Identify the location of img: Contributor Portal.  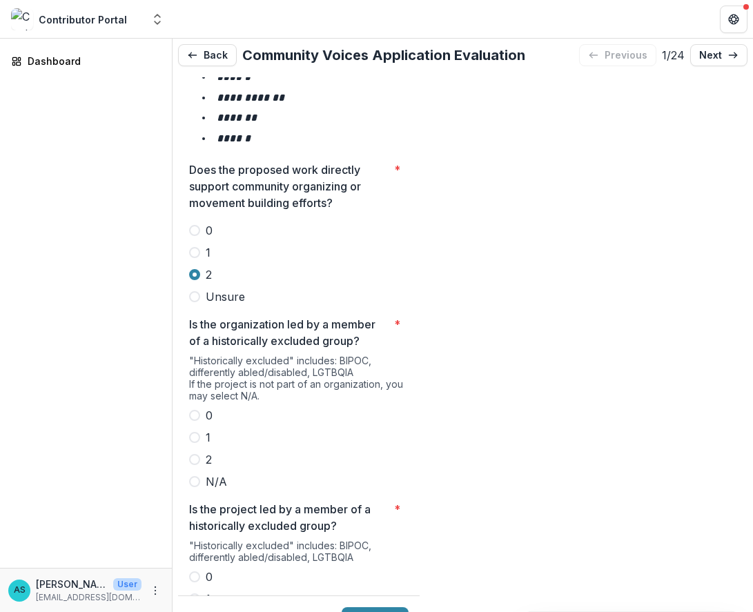
(22, 19).